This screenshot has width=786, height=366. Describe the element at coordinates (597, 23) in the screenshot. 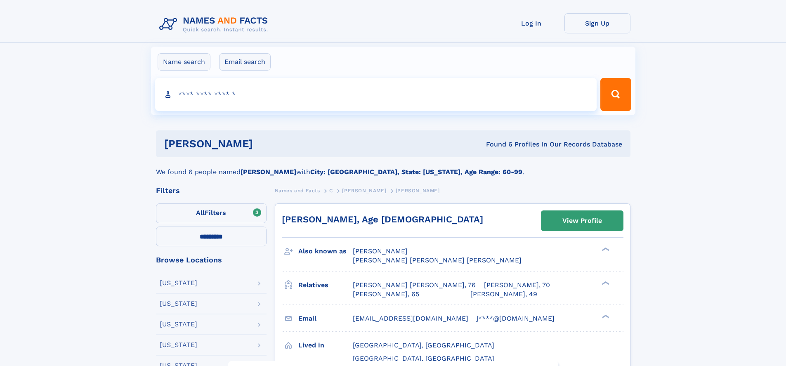

I see `a: Sign Up` at that location.